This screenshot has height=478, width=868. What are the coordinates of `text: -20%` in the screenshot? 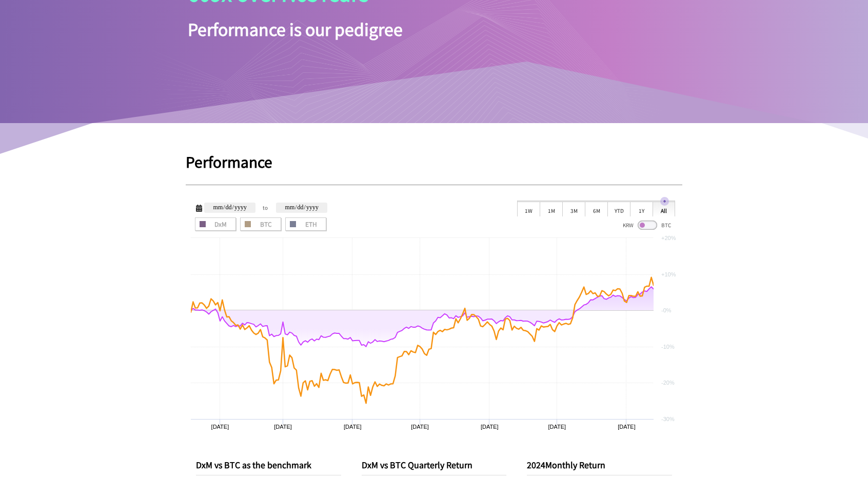 It's located at (668, 383).